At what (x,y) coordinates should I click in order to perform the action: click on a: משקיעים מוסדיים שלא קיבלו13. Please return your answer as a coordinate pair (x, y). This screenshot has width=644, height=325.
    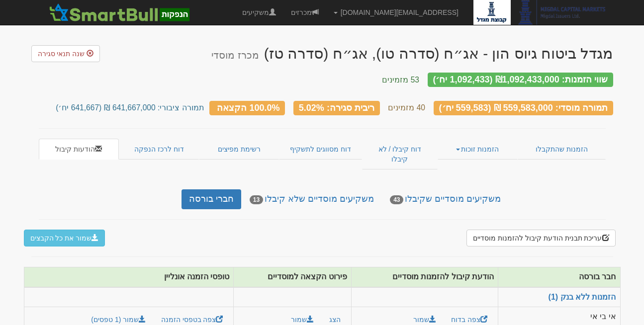
    Looking at the image, I should click on (312, 199).